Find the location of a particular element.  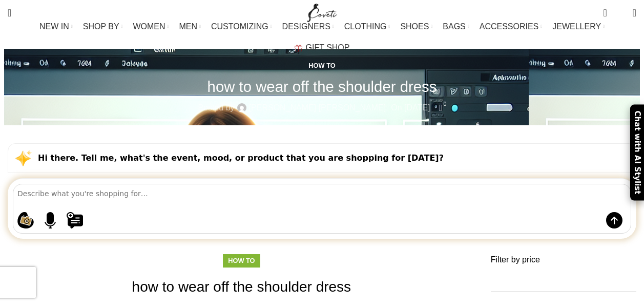

a: ACCESSORIES is located at coordinates (511, 27).